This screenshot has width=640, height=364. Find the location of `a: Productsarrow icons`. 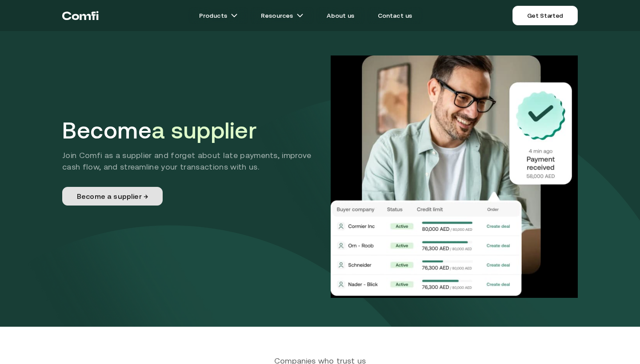

a: Productsarrow icons is located at coordinates (218, 15).